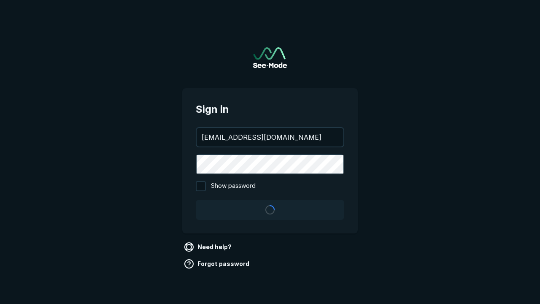  I want to click on a: Need help?, so click(209, 247).